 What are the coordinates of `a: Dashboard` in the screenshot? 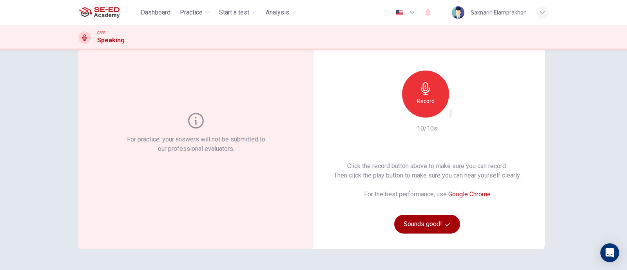 It's located at (156, 13).